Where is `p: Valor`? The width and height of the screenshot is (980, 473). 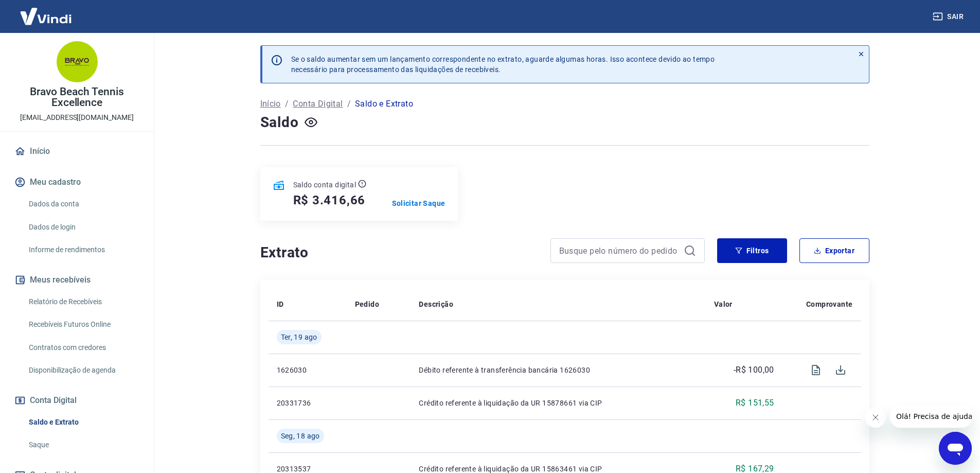 p: Valor is located at coordinates (723, 304).